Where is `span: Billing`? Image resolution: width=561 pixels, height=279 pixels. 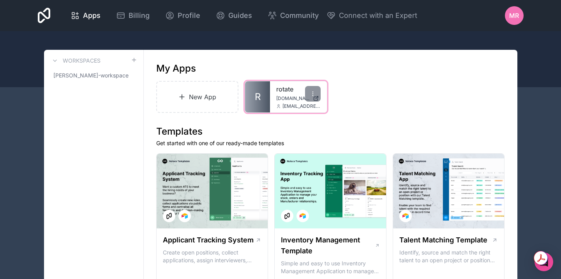
span: Billing is located at coordinates (139, 16).